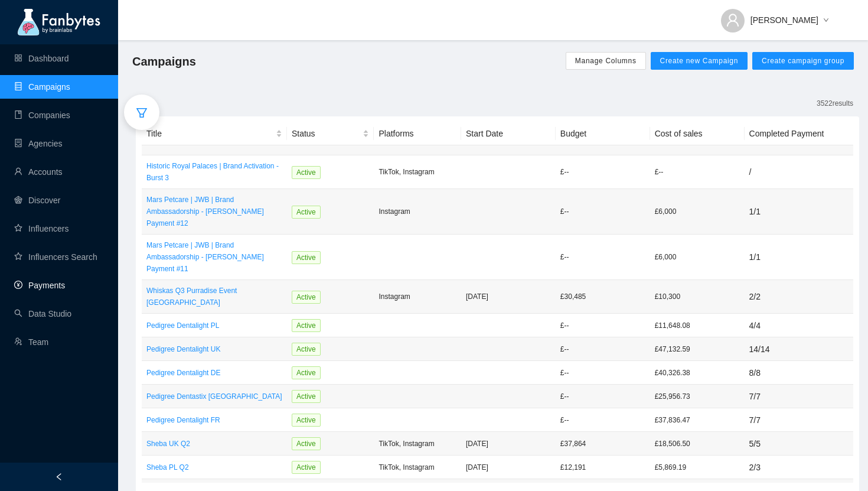 The image size is (868, 491). I want to click on th: Start Date, so click(508, 133).